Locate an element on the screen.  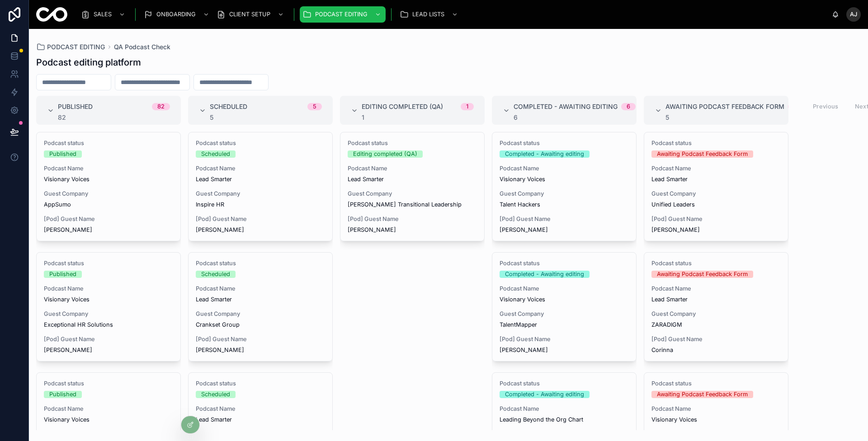
a: Podcast statusAwaiting Podcast Feedback FormPodcast NameLead SmarterGuest CompanyUnified Leaders[... is located at coordinates (716, 187).